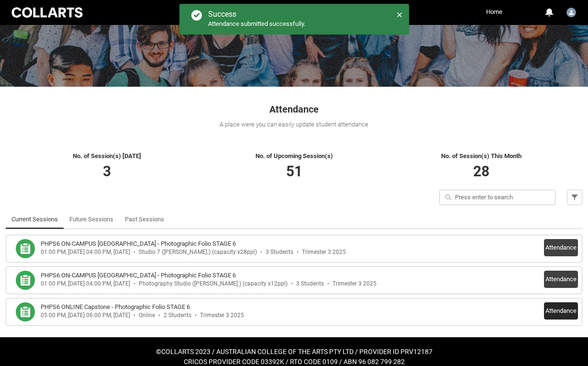 The image size is (588, 366). Describe the element at coordinates (144, 219) in the screenshot. I see `li: Past Sessions` at that location.